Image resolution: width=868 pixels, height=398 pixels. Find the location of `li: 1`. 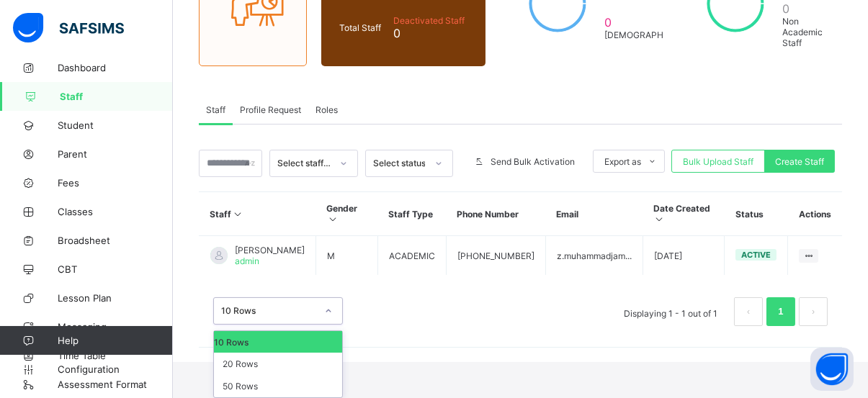

li: 1 is located at coordinates (781, 312).